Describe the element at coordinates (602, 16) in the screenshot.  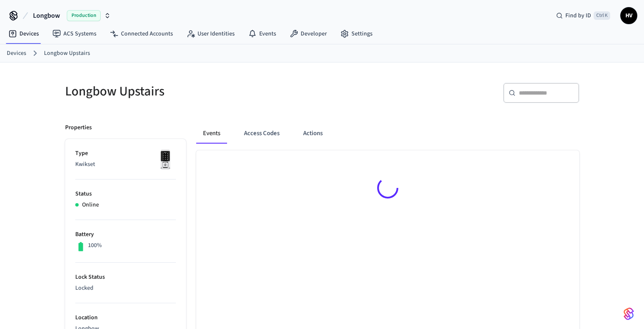
I see `span: Ctrl K` at that location.